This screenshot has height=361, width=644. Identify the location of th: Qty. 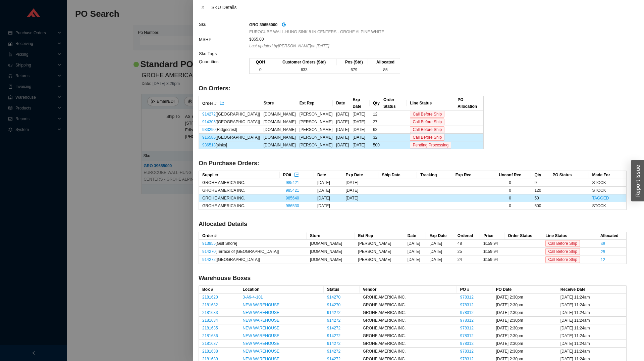
(540, 175).